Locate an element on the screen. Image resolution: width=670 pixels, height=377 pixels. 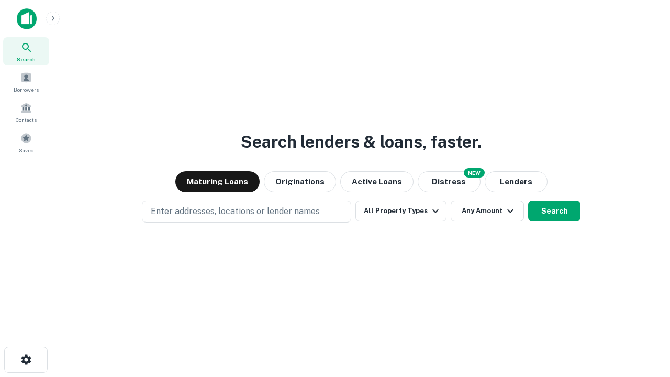
div: Chat Widget is located at coordinates (644, 318).